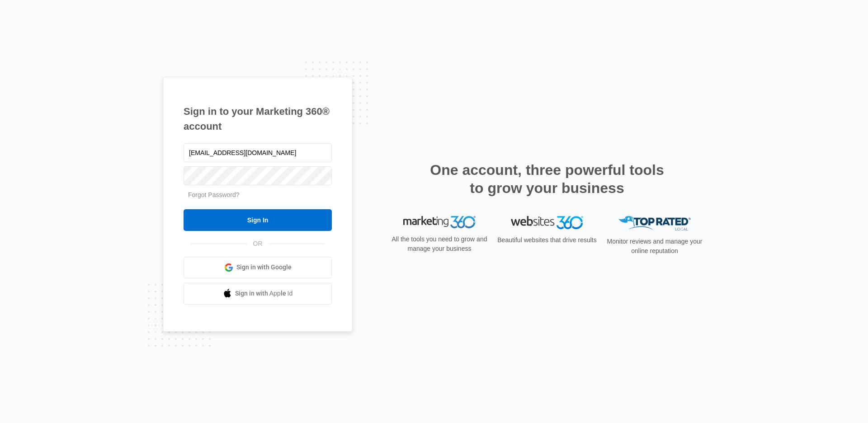 This screenshot has width=868, height=423. Describe the element at coordinates (257, 244) in the screenshot. I see `span: OR` at that location.